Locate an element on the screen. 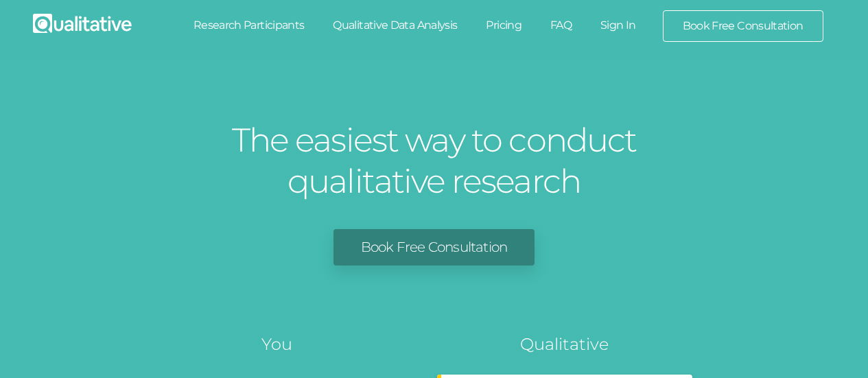 The width and height of the screenshot is (868, 378). a: Sign In is located at coordinates (619, 26).